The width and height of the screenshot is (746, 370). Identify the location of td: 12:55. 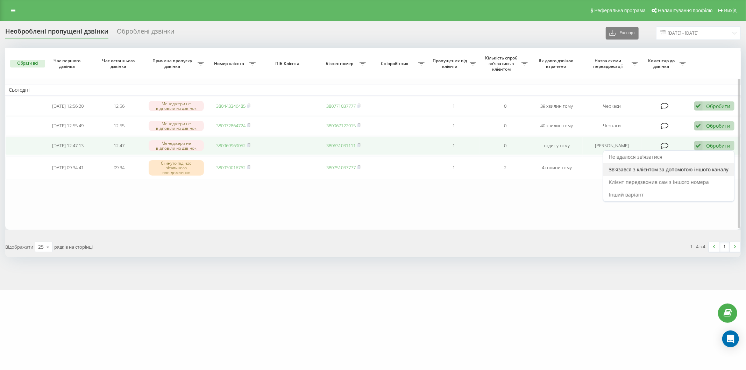
(119, 126).